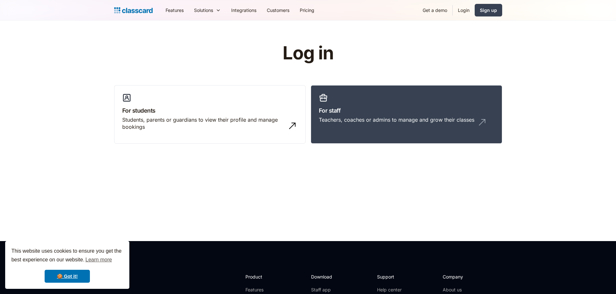  I want to click on a: About us, so click(464, 290).